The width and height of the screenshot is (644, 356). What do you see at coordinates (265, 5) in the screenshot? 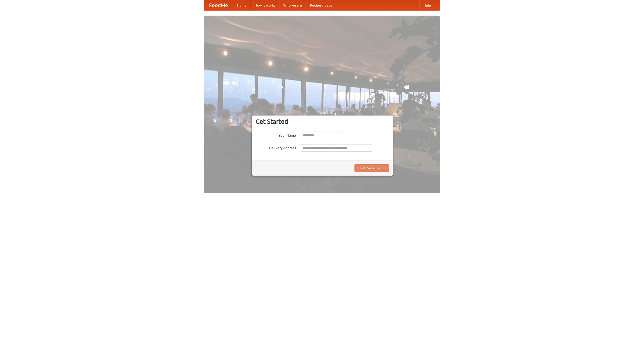
I see `a: How it works` at bounding box center [265, 5].